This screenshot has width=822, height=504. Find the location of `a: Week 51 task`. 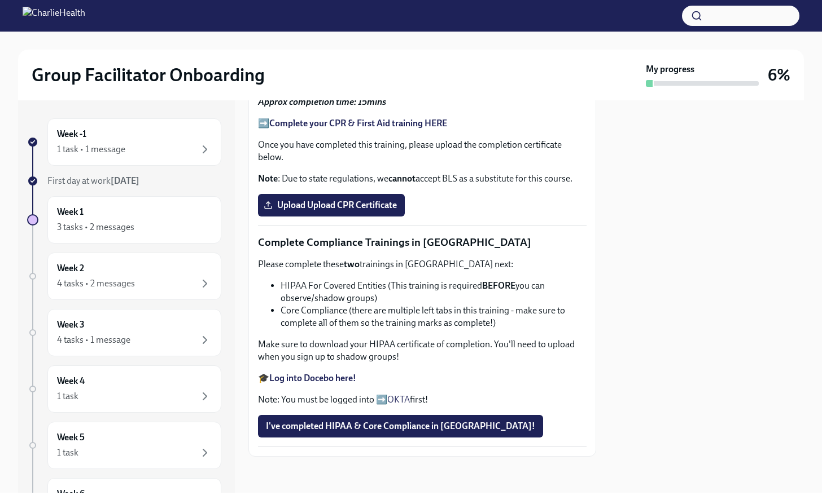

a: Week 51 task is located at coordinates (124, 445).